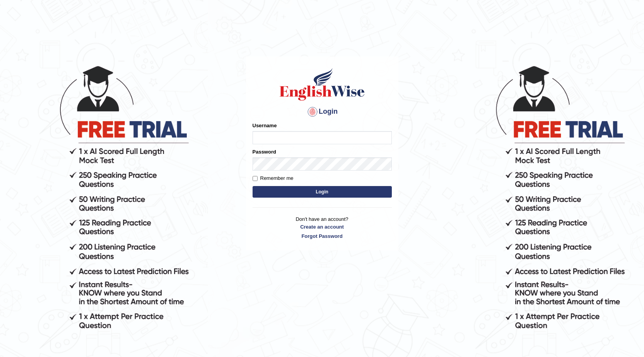  Describe the element at coordinates (255, 178) in the screenshot. I see `input: Remember me` at that location.